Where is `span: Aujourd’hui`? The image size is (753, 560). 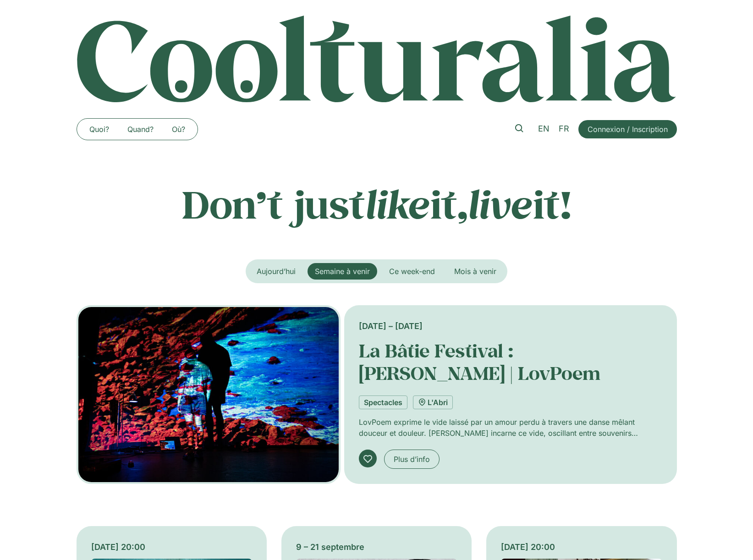
span: Aujourd’hui is located at coordinates (276, 271).